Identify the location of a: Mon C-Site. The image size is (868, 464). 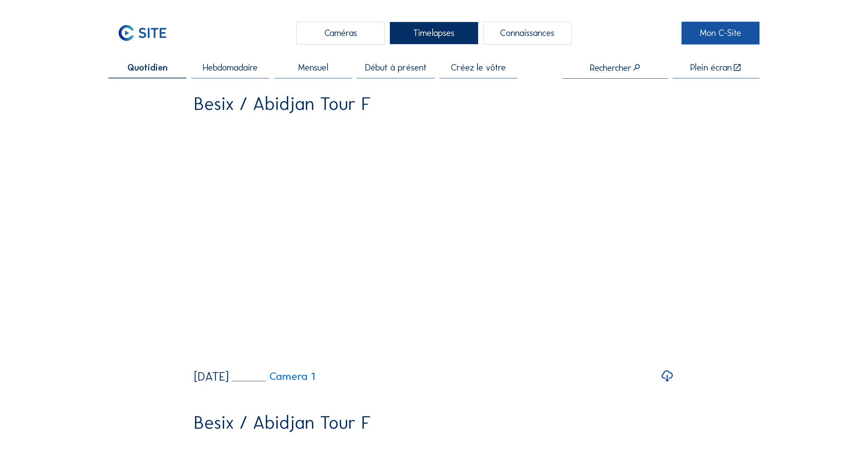
(721, 33).